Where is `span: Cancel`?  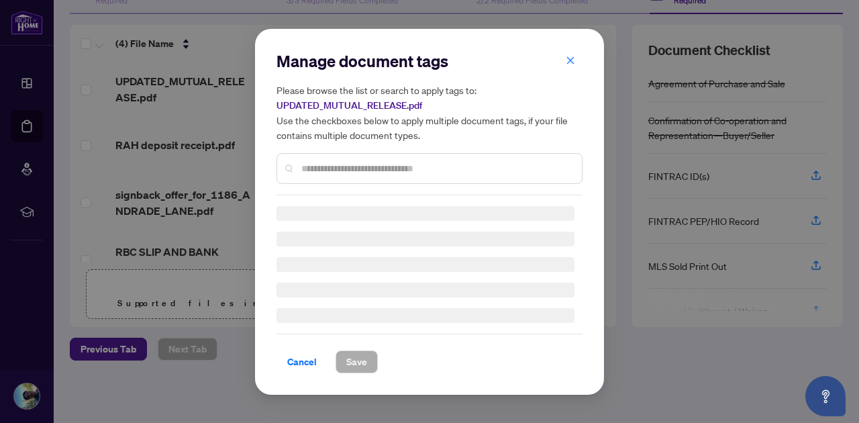
span: Cancel is located at coordinates (302, 362).